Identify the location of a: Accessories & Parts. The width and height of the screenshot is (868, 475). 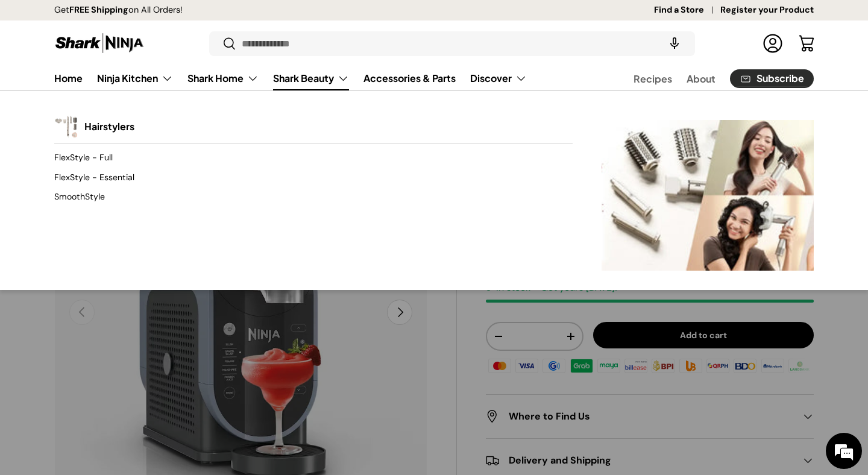
(409, 78).